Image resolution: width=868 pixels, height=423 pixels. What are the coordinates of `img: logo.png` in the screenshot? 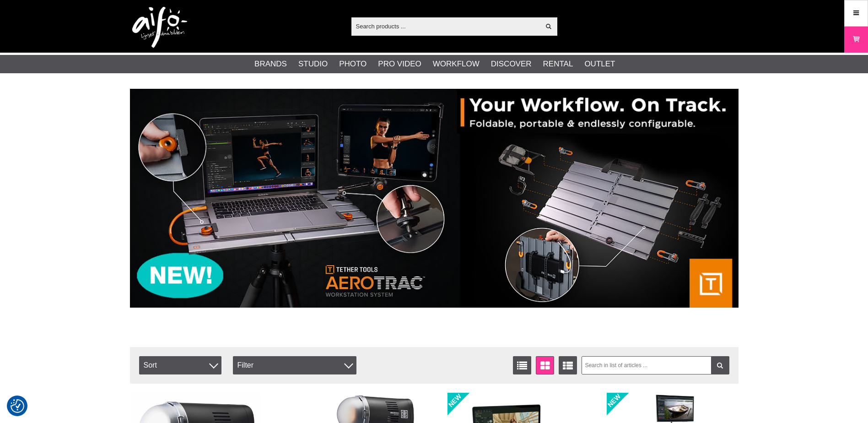 It's located at (160, 27).